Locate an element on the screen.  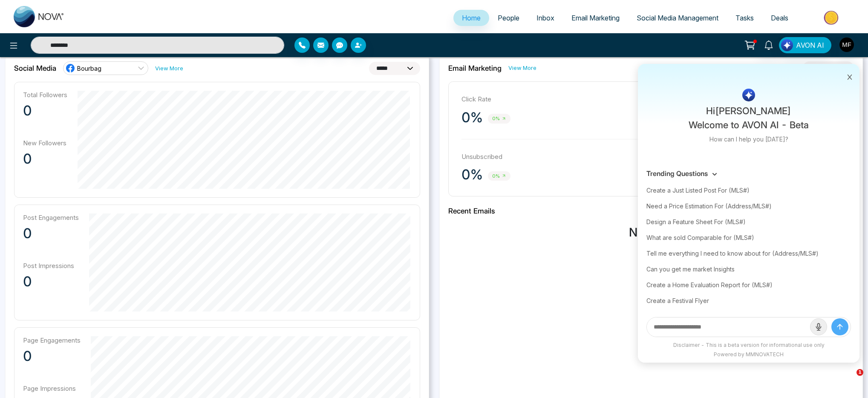
p: New Followers is located at coordinates (45, 143).